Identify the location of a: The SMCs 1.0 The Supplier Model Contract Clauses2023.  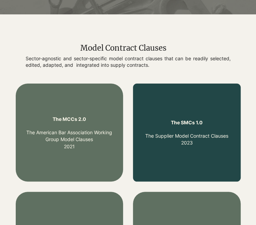
(187, 133).